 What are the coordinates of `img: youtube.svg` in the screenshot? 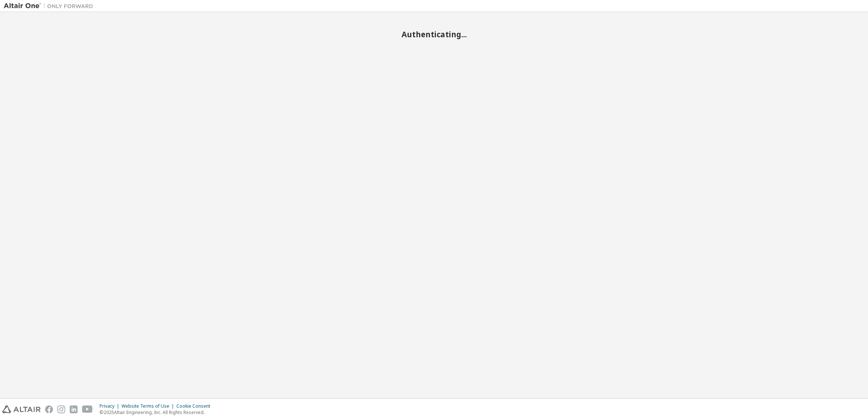 It's located at (87, 409).